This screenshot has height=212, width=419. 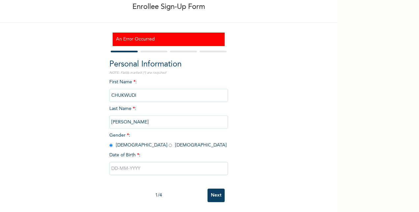 What do you see at coordinates (169, 89) in the screenshot?
I see `span: First Name :` at bounding box center [169, 89].